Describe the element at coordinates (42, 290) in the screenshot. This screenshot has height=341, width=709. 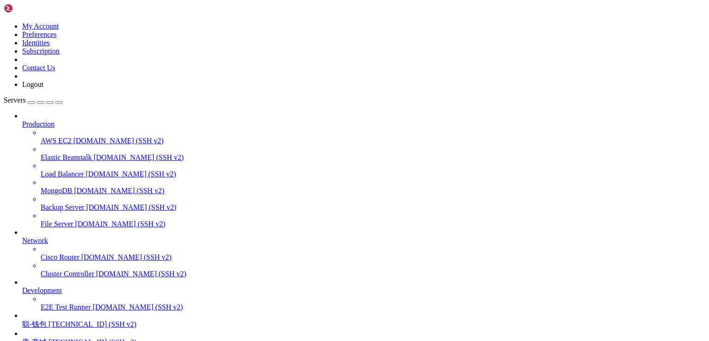
I see `span: Development` at that location.